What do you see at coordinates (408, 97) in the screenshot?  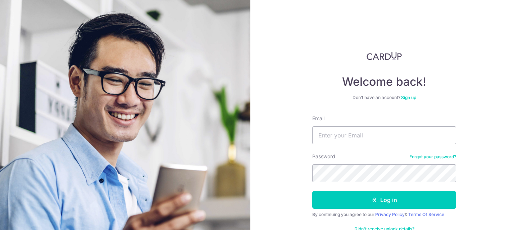 I see `a: Sign up` at bounding box center [408, 97].